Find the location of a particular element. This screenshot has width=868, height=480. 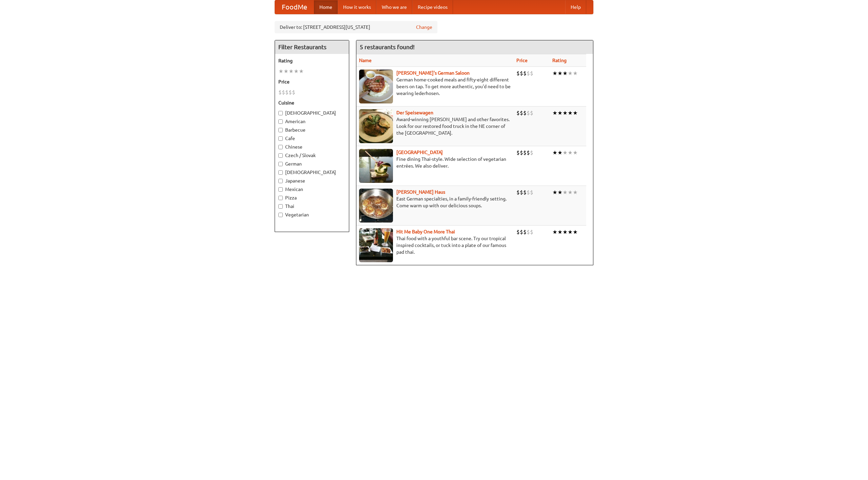

a: Hit Me Baby One More Thai is located at coordinates (425, 232).